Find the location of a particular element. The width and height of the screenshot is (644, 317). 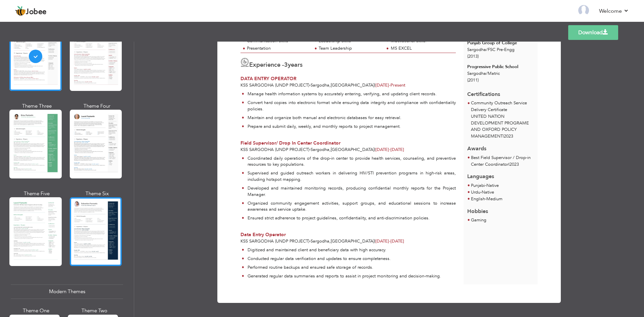

span: Field Supervisor/ Drop In Center Coordinator is located at coordinates (290, 143).